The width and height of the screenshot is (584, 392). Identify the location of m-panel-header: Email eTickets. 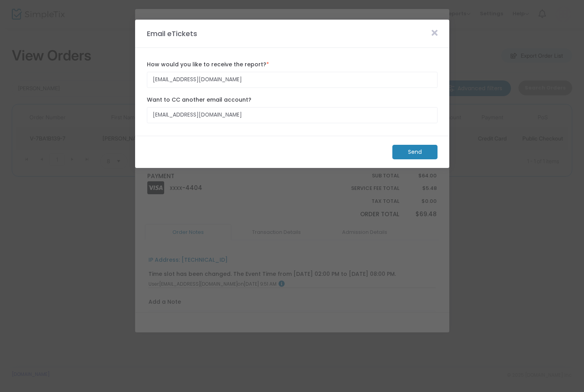
(293, 34).